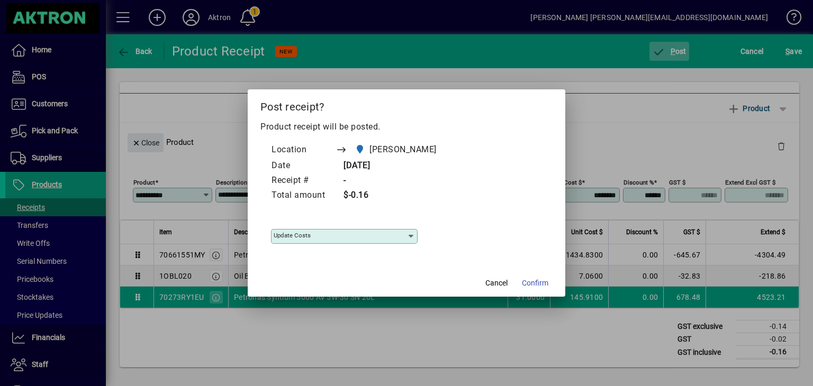  I want to click on button: Confirm, so click(535, 283).